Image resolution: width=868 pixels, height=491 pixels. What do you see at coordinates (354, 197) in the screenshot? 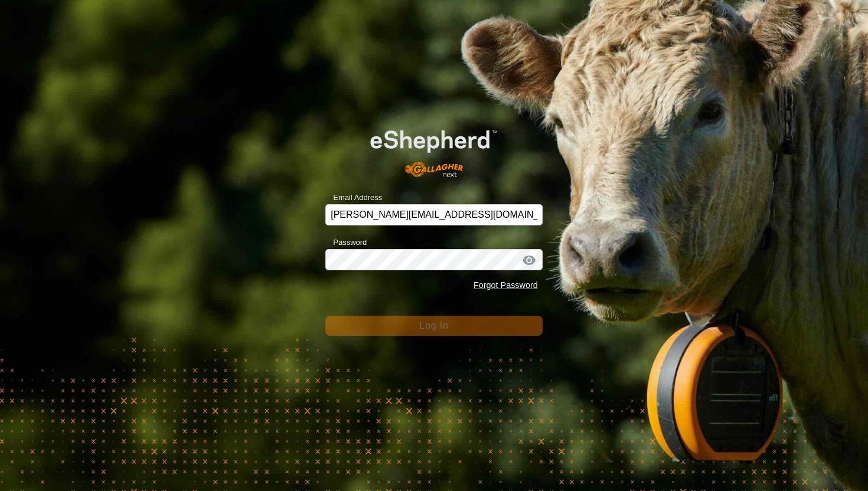
I see `label: Email Address` at bounding box center [354, 197].